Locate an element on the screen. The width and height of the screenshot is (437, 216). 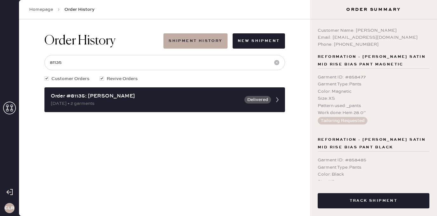
div: Garment ID : # 858477 is located at coordinates (374, 77).